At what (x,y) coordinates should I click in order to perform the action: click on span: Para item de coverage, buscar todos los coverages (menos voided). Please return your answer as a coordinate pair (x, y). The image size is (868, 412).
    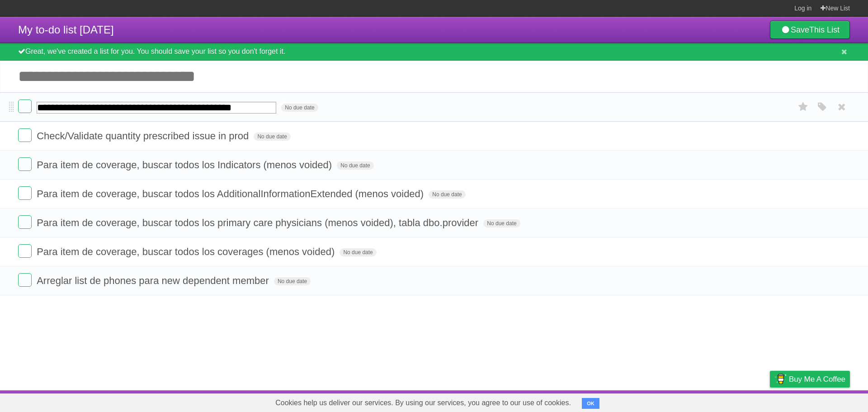
    Looking at the image, I should click on (186, 251).